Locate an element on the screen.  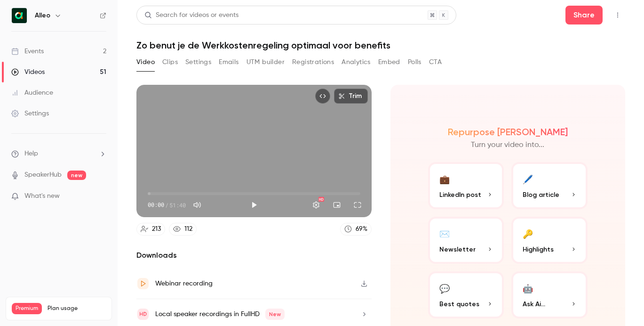
span: Premium is located at coordinates (27, 308).